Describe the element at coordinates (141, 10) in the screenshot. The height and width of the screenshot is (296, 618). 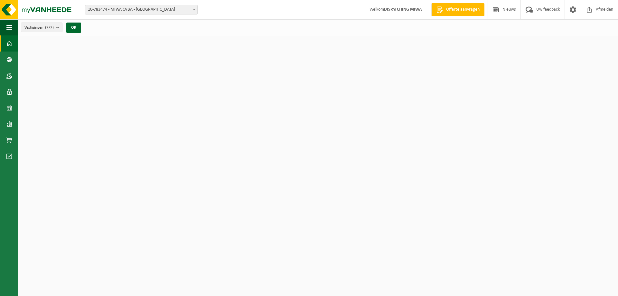
I see `span: 10-783474 - MIWA CVBA - SINT-NIKLAAS` at that location.